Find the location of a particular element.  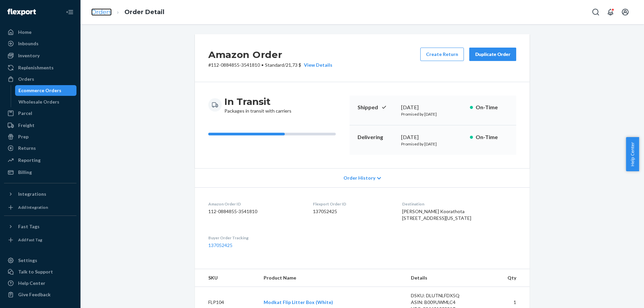

th: SKU is located at coordinates (227, 278).